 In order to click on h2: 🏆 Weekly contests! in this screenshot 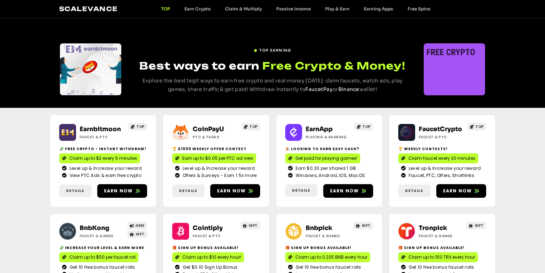, I will do `click(442, 149)`.